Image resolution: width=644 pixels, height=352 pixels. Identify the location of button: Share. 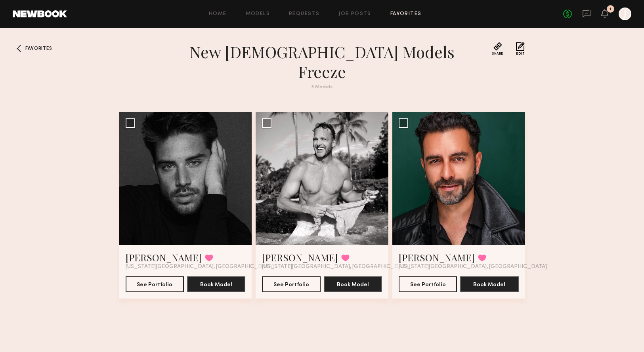
(498, 49).